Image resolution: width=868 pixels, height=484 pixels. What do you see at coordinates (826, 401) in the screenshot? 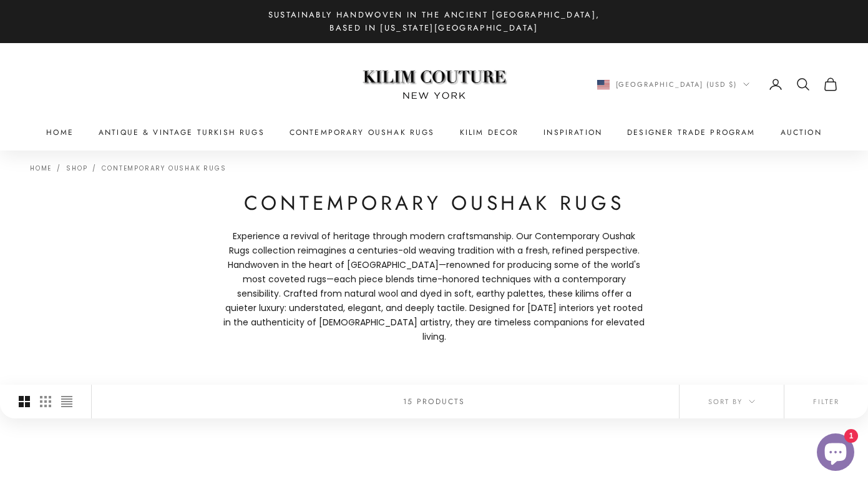
I see `button: Filter` at bounding box center [826, 401].